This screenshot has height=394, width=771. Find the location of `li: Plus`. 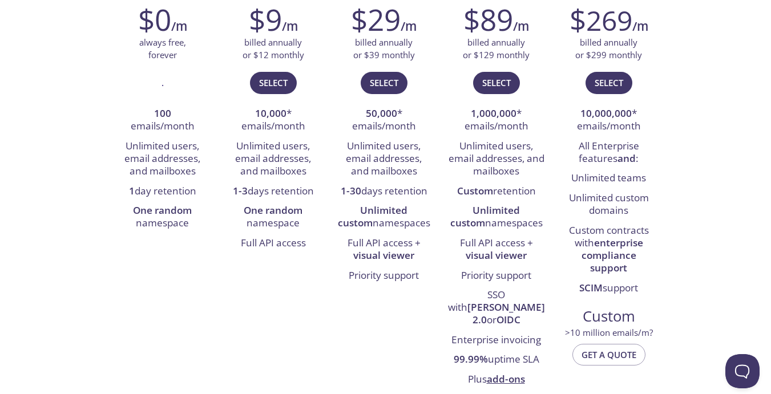

li: Plus is located at coordinates (496, 380).